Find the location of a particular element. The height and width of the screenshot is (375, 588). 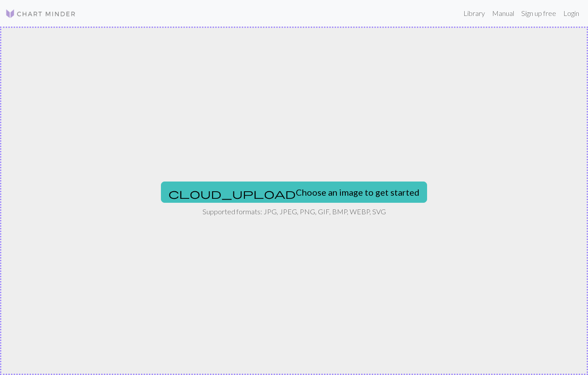

p: Supported formats: JPG, JPEG, PNG, GIF, BMP, WEBP, SVG is located at coordinates (294, 212).